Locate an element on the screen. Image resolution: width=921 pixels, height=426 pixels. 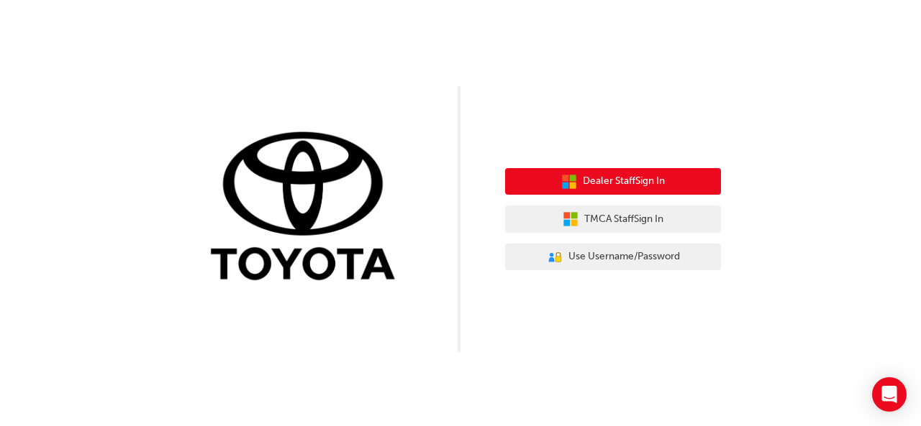
span: Use Username/Password is located at coordinates (624, 257).